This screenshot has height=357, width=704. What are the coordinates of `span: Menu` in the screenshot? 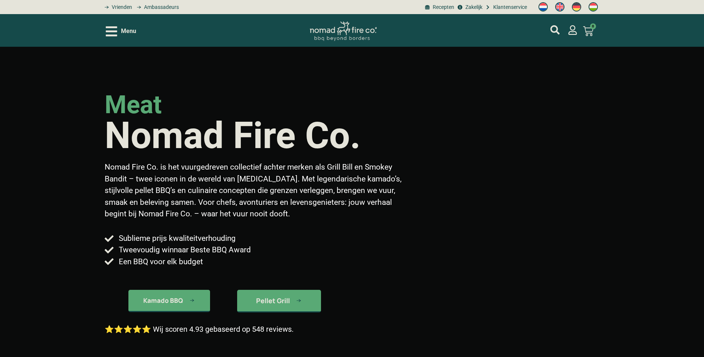 It's located at (128, 31).